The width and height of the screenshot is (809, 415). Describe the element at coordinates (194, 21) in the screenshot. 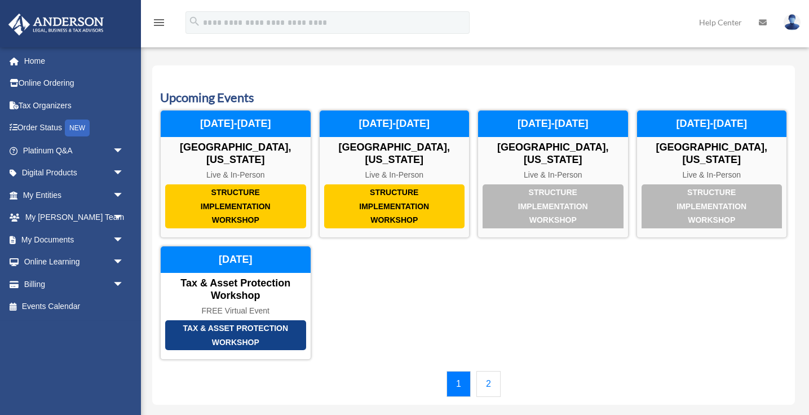

I see `i: search` at that location.